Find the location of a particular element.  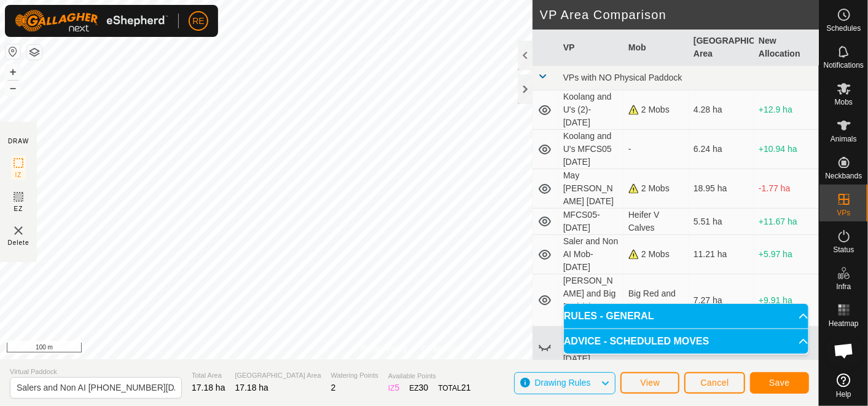

span: Help is located at coordinates (843, 394).